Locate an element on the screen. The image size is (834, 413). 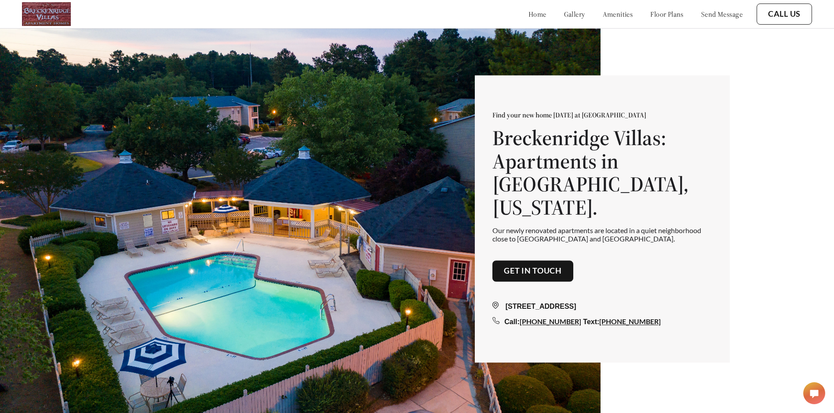
a: home is located at coordinates (537, 14).